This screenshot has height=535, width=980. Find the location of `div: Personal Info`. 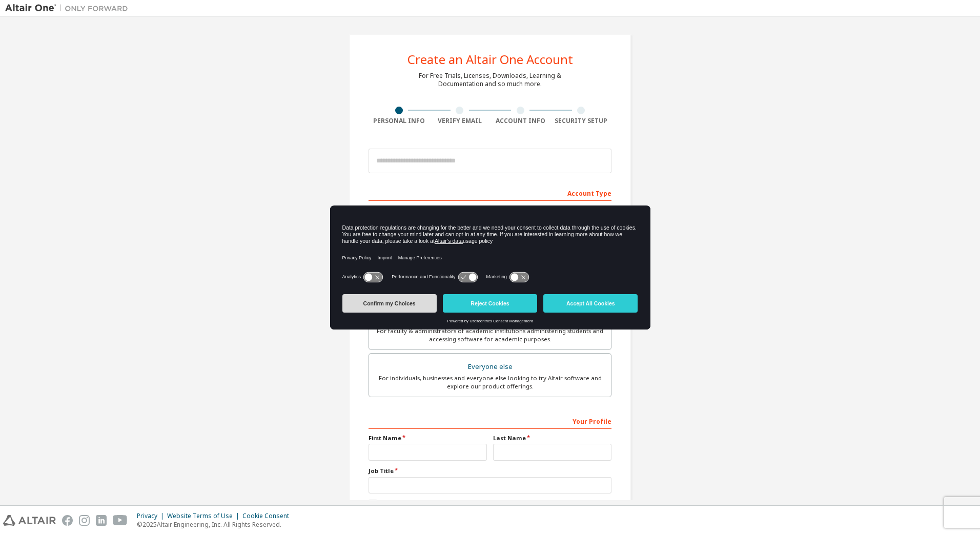

div: Personal Info is located at coordinates (399, 121).